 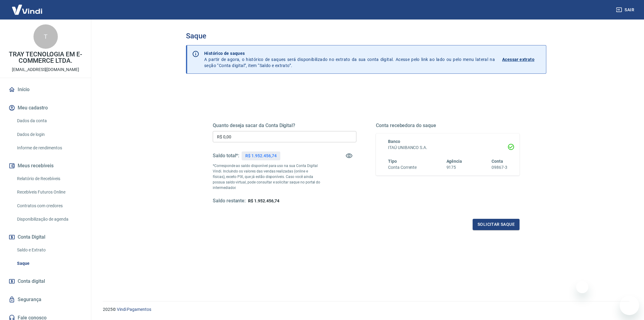 I want to click on span: R$ 1.952.456,74, so click(x=263, y=201).